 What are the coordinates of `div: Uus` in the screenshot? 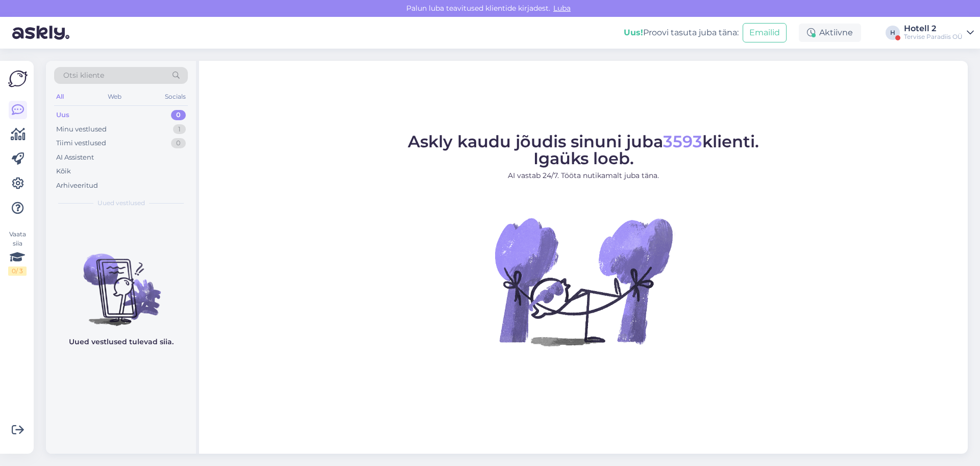 It's located at (63, 115).